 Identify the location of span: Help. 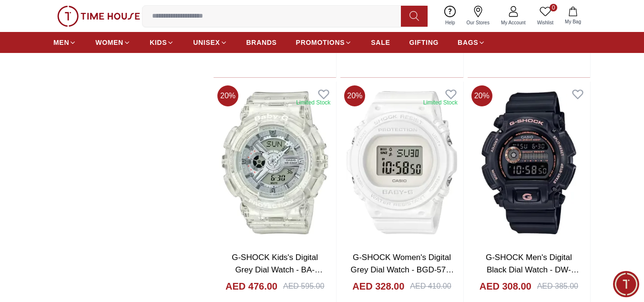
(450, 23).